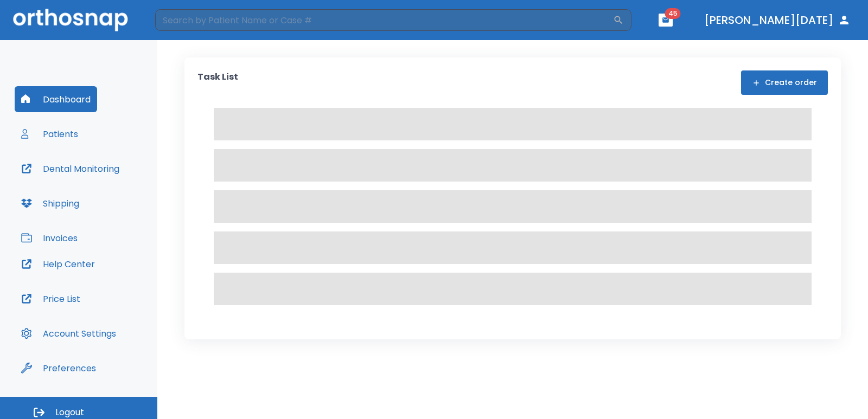 The width and height of the screenshot is (868, 419). What do you see at coordinates (58, 368) in the screenshot?
I see `a: Preferences` at bounding box center [58, 368].